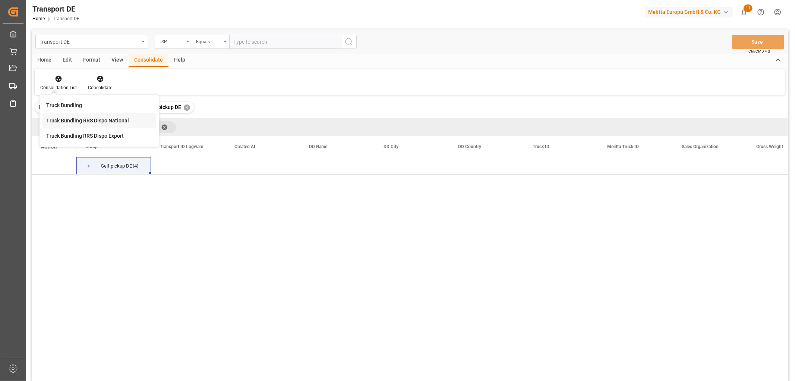 The width and height of the screenshot is (795, 381). I want to click on div: Melitta Europa GmbH & Co. KG, so click(689, 12).